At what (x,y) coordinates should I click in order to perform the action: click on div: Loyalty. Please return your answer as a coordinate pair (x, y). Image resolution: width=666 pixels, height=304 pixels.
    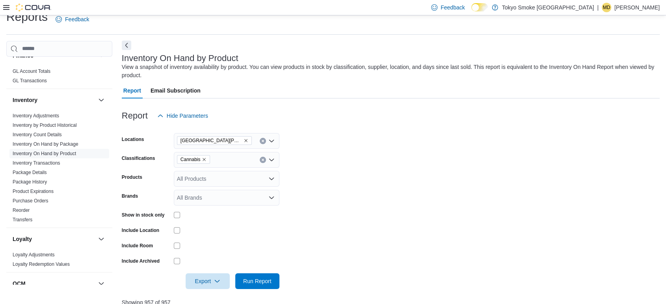
    Looking at the image, I should click on (59, 261).